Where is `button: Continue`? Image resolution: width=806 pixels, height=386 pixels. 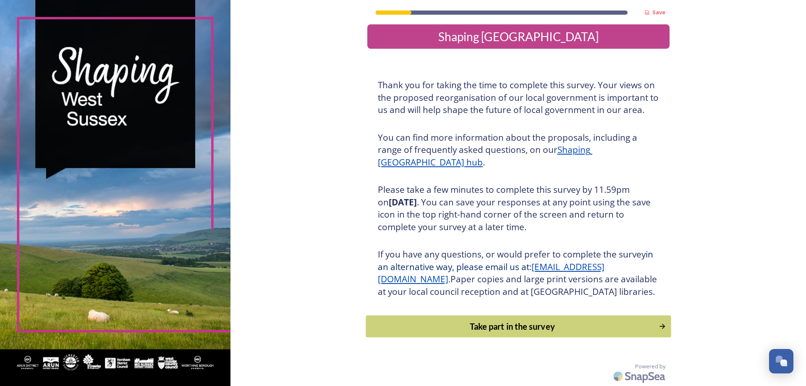
button: Continue is located at coordinates (518, 326).